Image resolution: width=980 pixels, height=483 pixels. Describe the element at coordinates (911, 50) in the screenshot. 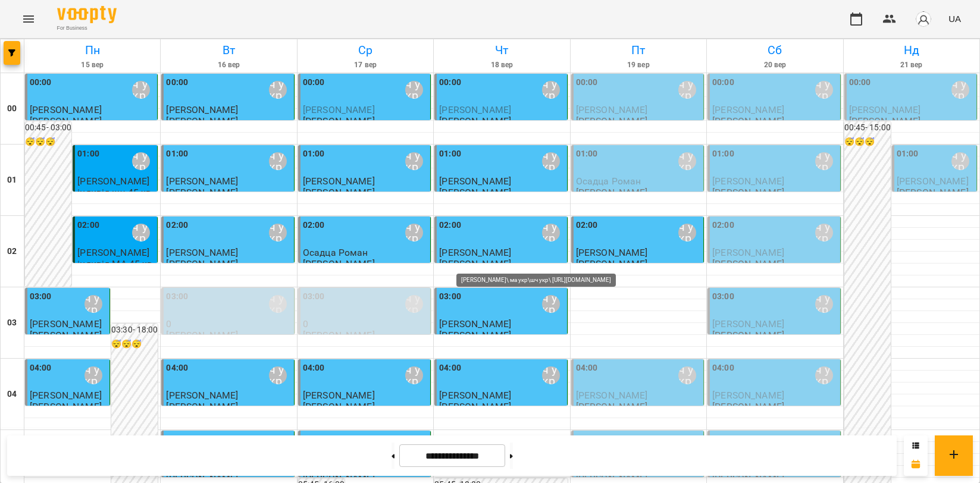

I see `h6: Нд` at that location.